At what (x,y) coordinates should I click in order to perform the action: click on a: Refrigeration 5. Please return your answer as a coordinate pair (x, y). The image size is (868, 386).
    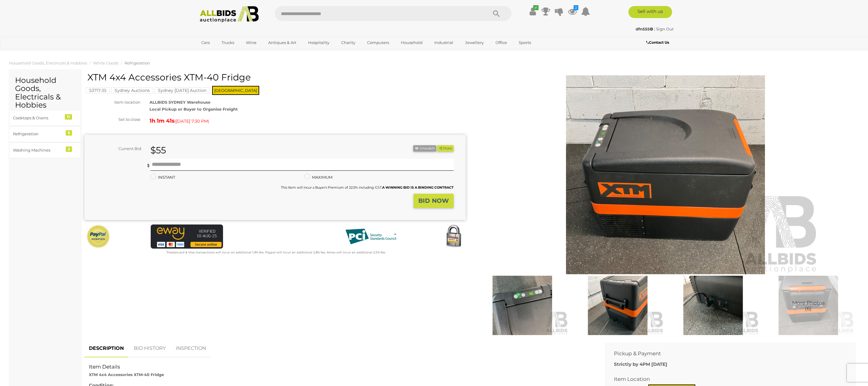
    Looking at the image, I should click on (45, 134).